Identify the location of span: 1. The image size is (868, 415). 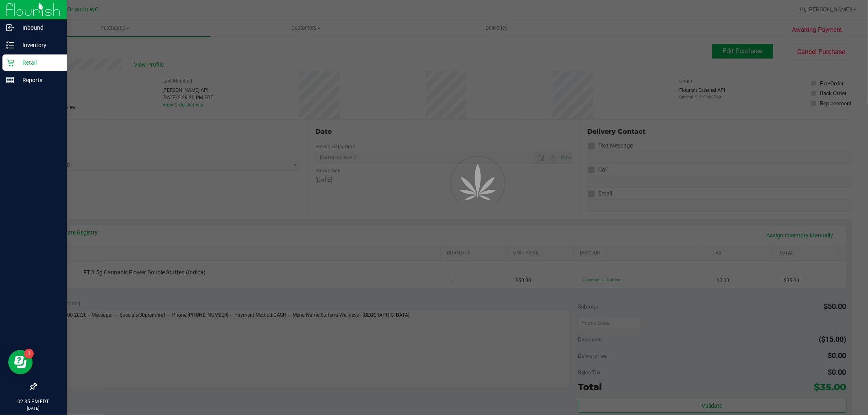
(5, 4).